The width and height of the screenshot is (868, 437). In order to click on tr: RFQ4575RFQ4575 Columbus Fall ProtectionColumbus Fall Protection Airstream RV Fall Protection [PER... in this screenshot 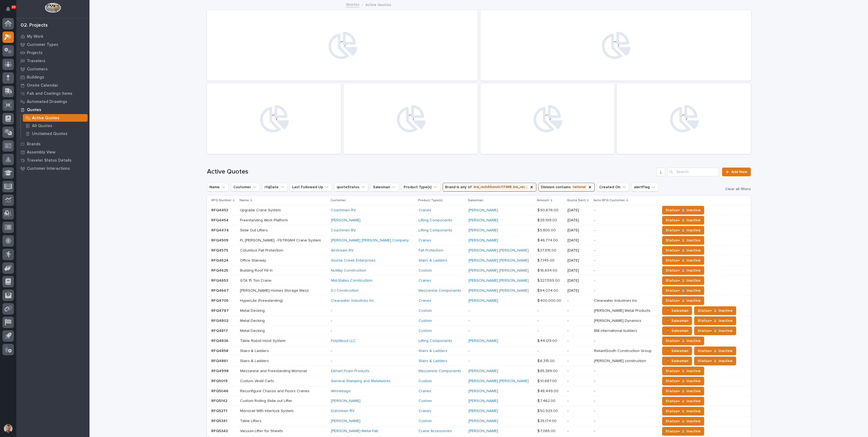, I will do `click(479, 251)`.